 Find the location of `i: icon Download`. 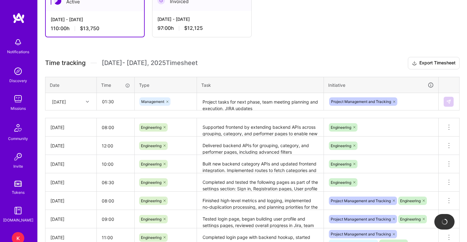

i: icon Download is located at coordinates (415, 63).